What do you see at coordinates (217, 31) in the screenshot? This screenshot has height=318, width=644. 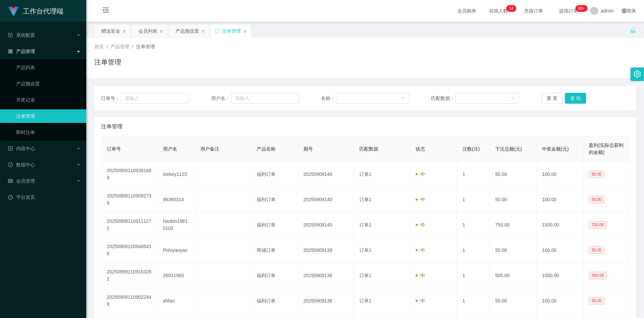 I see `i: 图标: sync` at bounding box center [217, 31].